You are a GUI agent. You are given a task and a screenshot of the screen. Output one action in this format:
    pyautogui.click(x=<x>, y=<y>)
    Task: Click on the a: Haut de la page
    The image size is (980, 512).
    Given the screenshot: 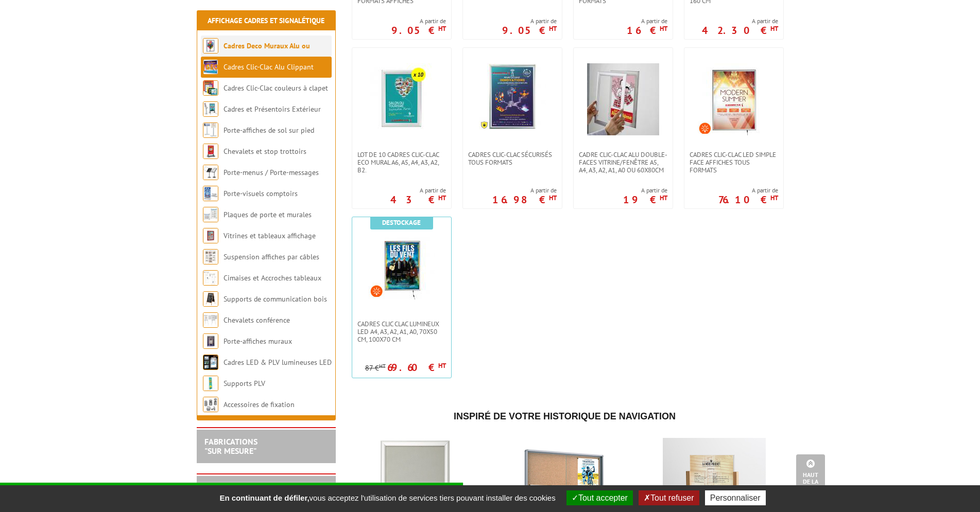 What is the action you would take?
    pyautogui.click(x=810, y=476)
    